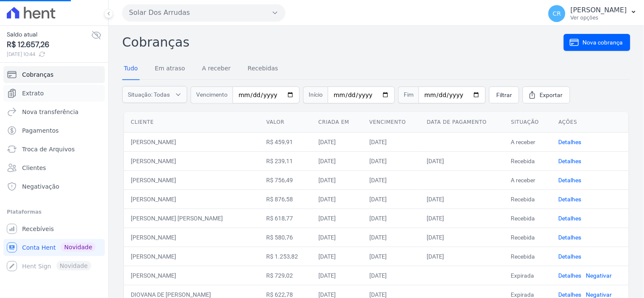  What do you see at coordinates (41, 186) in the screenshot?
I see `span: Negativação` at bounding box center [41, 186].